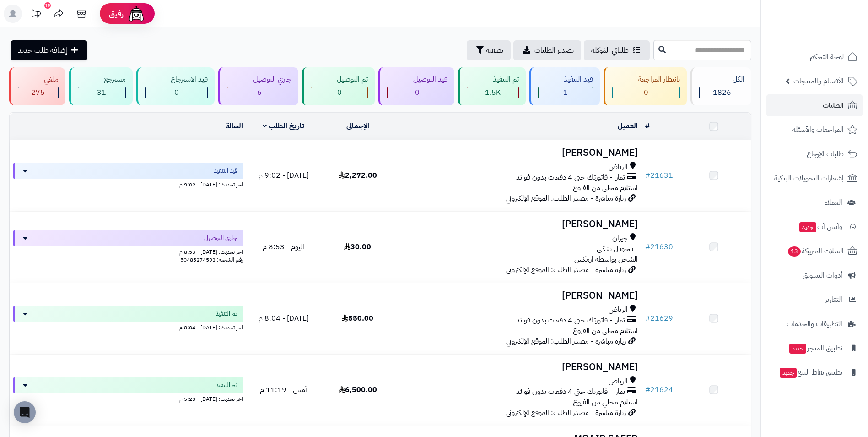 The height and width of the screenshot is (437, 868). What do you see at coordinates (283, 390) in the screenshot?
I see `span: أمس - 11:19 م` at bounding box center [283, 390].